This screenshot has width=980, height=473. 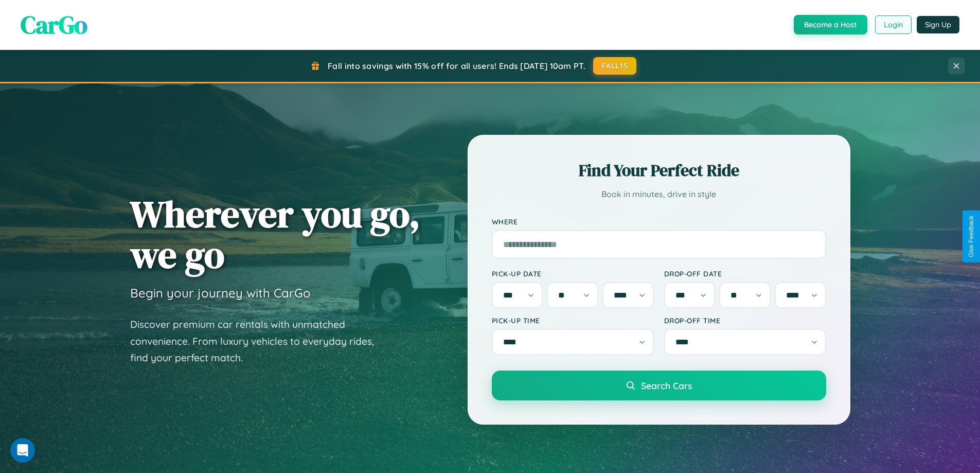 What do you see at coordinates (572, 273) in the screenshot?
I see `label: Pick-up Date` at bounding box center [572, 273].